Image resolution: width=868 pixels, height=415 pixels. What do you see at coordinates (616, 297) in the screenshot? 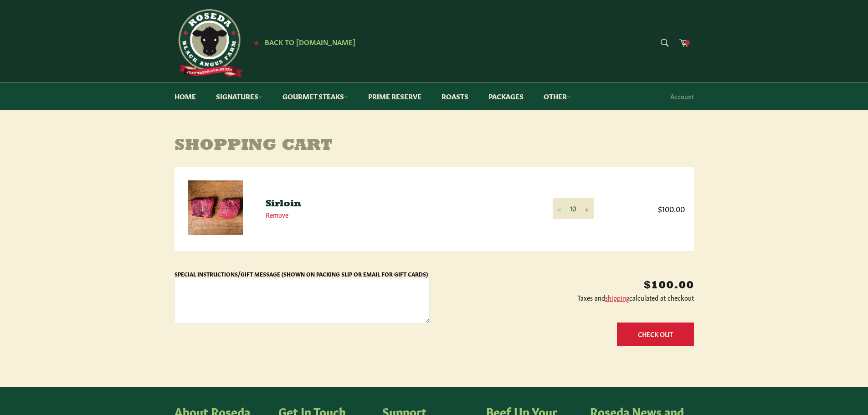
I see `a: shipping` at bounding box center [616, 297].